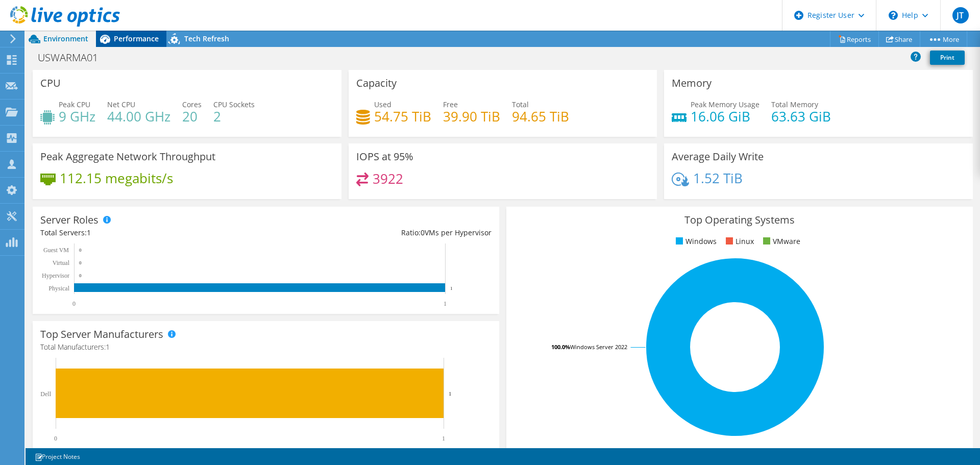  What do you see at coordinates (127, 157) in the screenshot?
I see `h3: Peak Aggregate Network Throughput` at bounding box center [127, 157].